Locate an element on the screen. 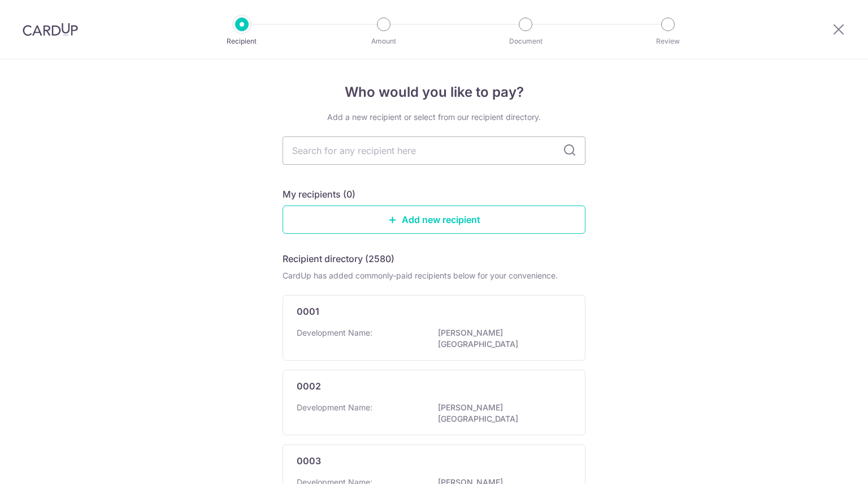  h5: Recipient directory (2580) is located at coordinates (338, 259).